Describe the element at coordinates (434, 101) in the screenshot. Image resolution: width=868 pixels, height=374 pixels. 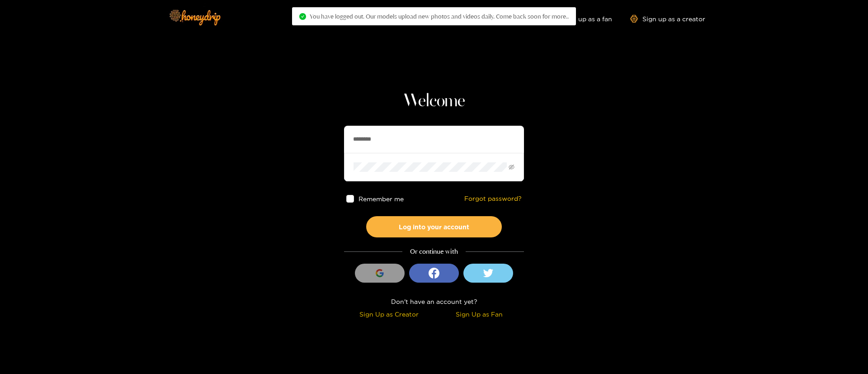
I see `h1: Welcome` at that location.